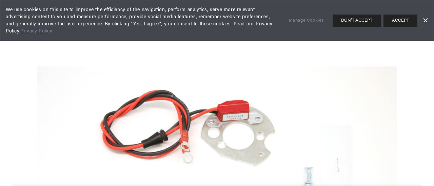 This screenshot has width=434, height=186. What do you see at coordinates (425, 21) in the screenshot?
I see `a: Dismiss Banner` at bounding box center [425, 21].